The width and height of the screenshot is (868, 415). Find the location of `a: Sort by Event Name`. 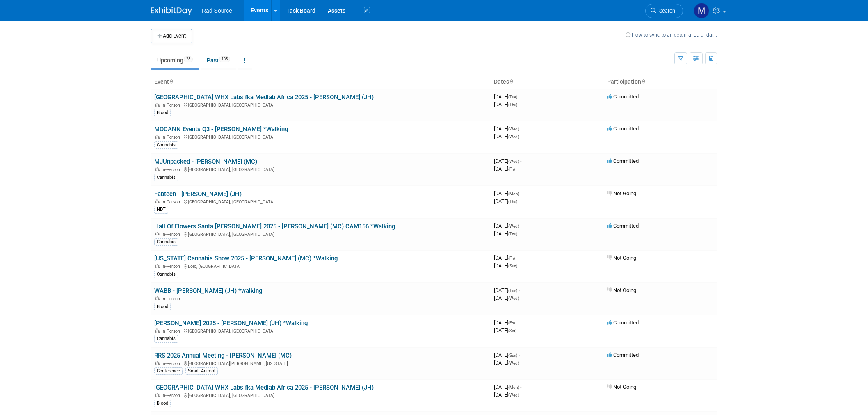

a: Sort by Event Name is located at coordinates (171, 81).